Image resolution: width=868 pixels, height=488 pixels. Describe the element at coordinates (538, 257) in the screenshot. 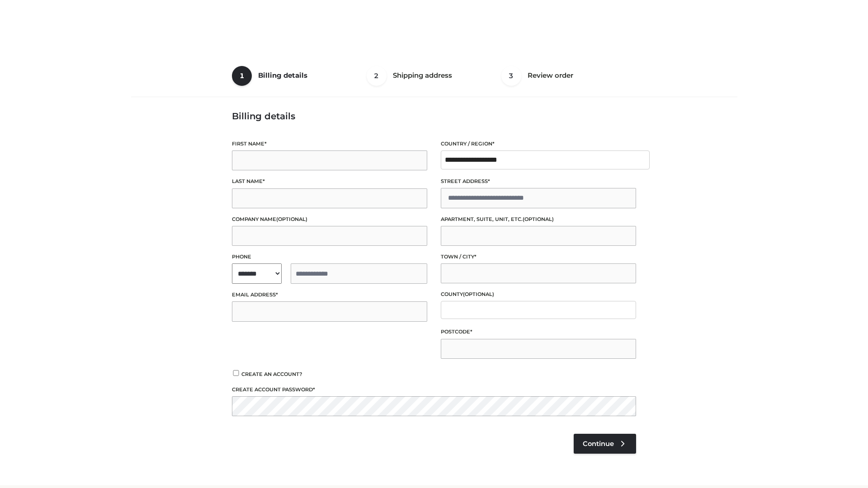

I see `label: Town / City` at that location.